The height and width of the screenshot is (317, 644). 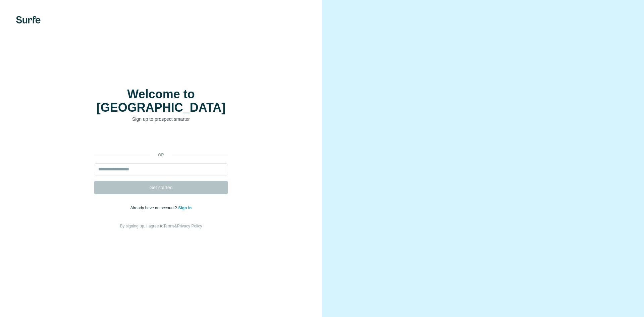 What do you see at coordinates (169, 226) in the screenshot?
I see `a: Terms` at bounding box center [169, 226].